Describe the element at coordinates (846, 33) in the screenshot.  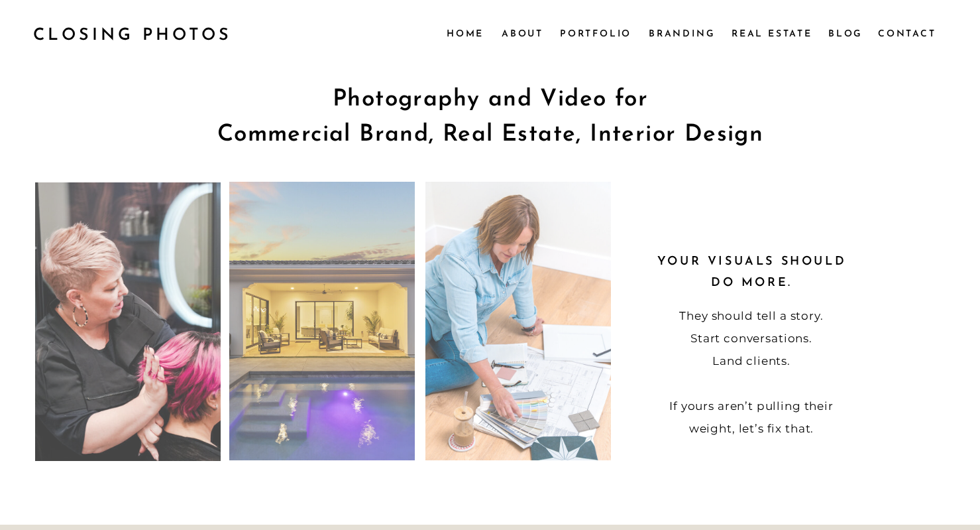
I see `nav: Blog` at that location.